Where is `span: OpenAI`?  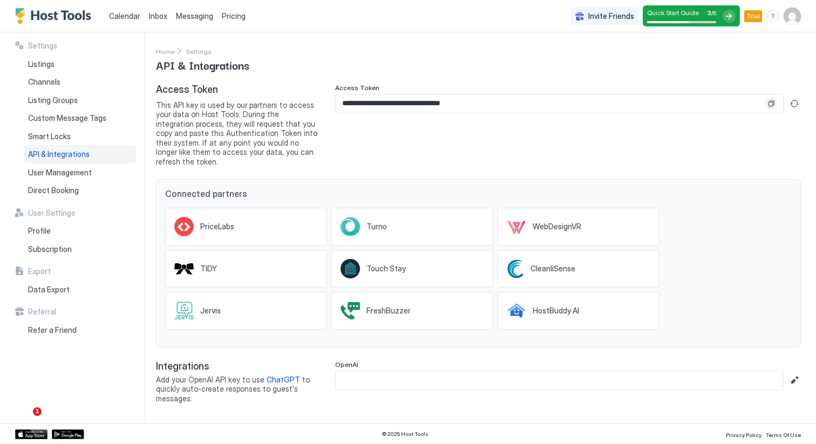
span: OpenAI is located at coordinates (347, 364).